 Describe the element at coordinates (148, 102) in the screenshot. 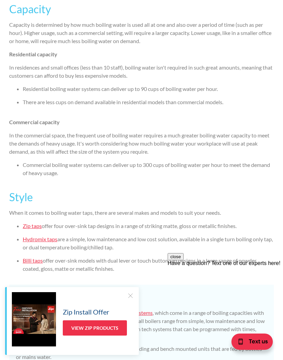

I see `li: There are less cups on demand available in residential models than commercial models.` at that location.